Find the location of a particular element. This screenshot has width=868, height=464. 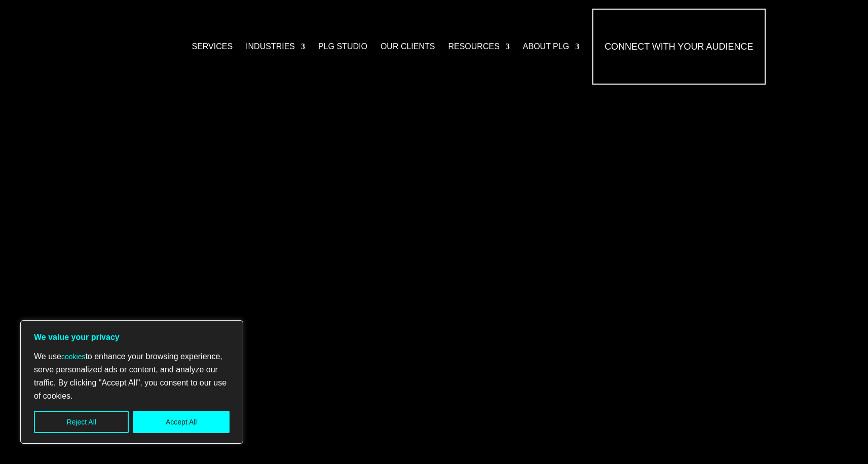

a: Connect with Your Audience is located at coordinates (679, 47).